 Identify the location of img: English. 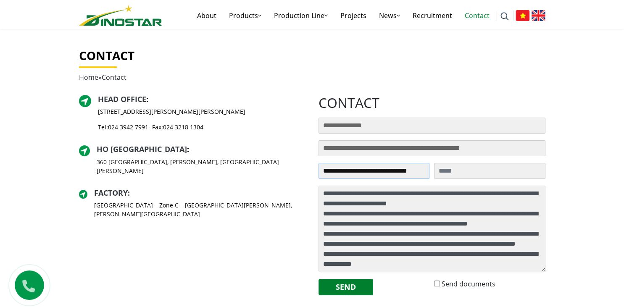
(538, 16).